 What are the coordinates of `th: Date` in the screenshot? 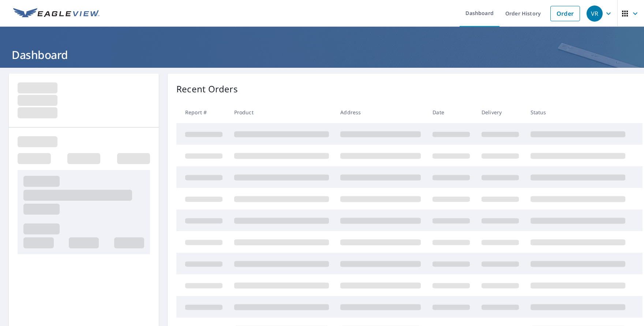 It's located at (451, 112).